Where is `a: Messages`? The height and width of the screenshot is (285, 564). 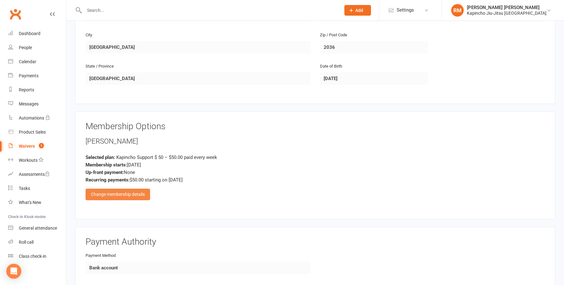 a: Messages is located at coordinates (37, 104).